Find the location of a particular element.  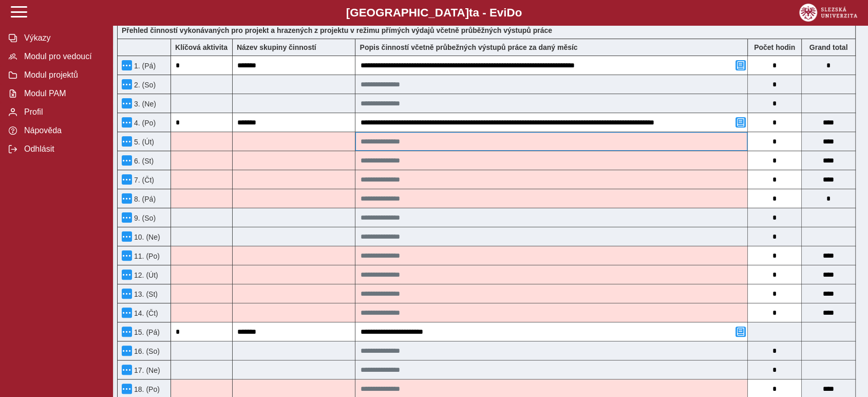

span: 14. (Čt) is located at coordinates (145, 313).